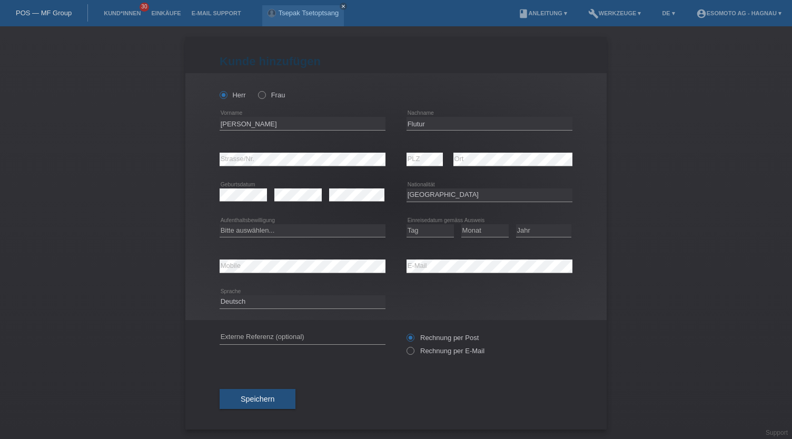  Describe the element at coordinates (442, 337) in the screenshot. I see `label: Rechnung per Post` at that location.